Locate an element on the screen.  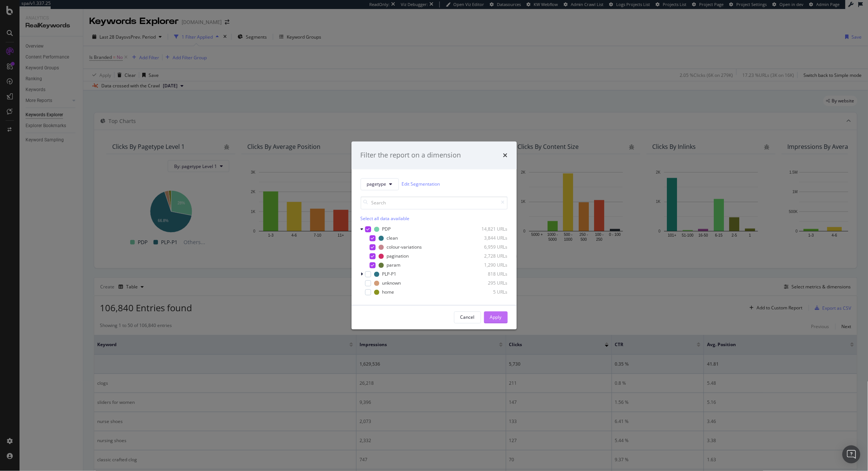
div: 6,959 URLs is located at coordinates (489, 247).